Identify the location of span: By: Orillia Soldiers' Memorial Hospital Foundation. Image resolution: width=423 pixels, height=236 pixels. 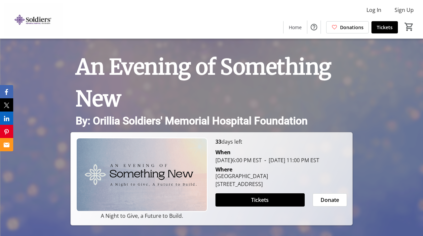
(192, 121).